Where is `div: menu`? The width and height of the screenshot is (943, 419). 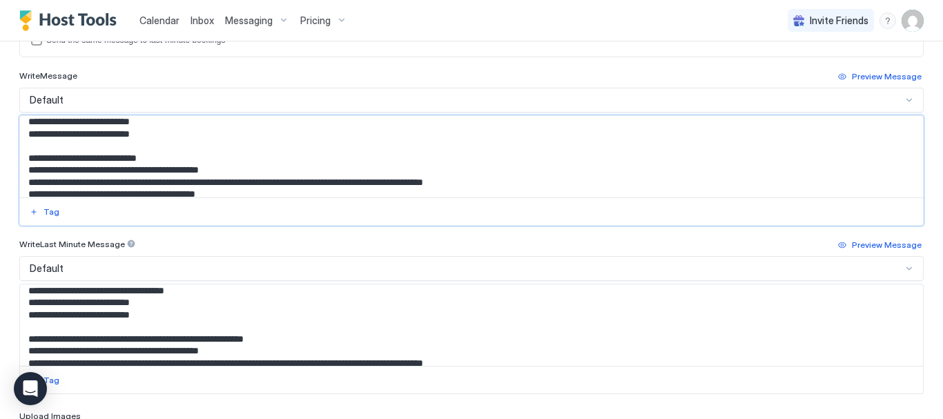
div: menu is located at coordinates (887, 21).